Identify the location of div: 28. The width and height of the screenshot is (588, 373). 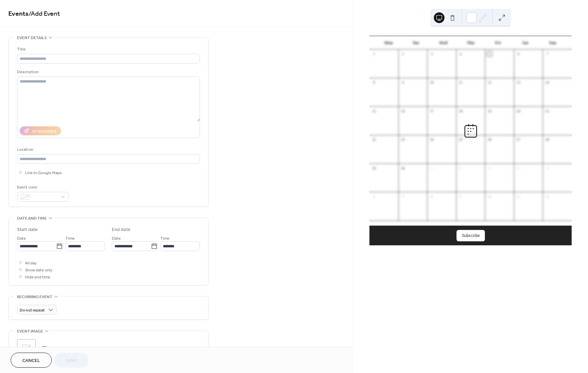
(547, 139).